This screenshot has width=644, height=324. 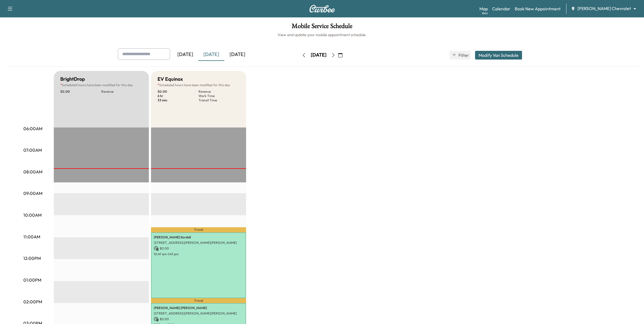 I want to click on h5: EV Equinox, so click(x=170, y=79).